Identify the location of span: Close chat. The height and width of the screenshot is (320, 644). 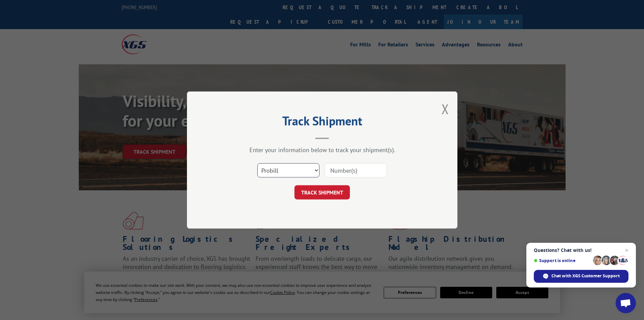
(627, 250).